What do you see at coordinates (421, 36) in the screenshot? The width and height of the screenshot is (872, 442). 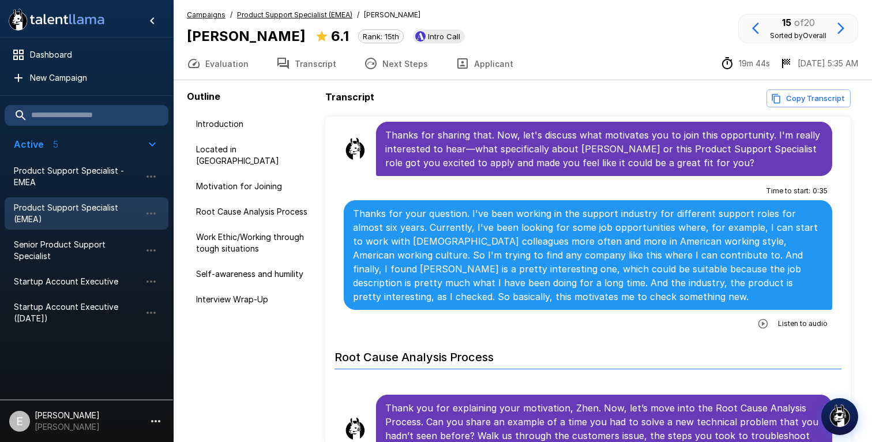 I see `img: ashbyhq_logo.jpeg` at bounding box center [421, 36].